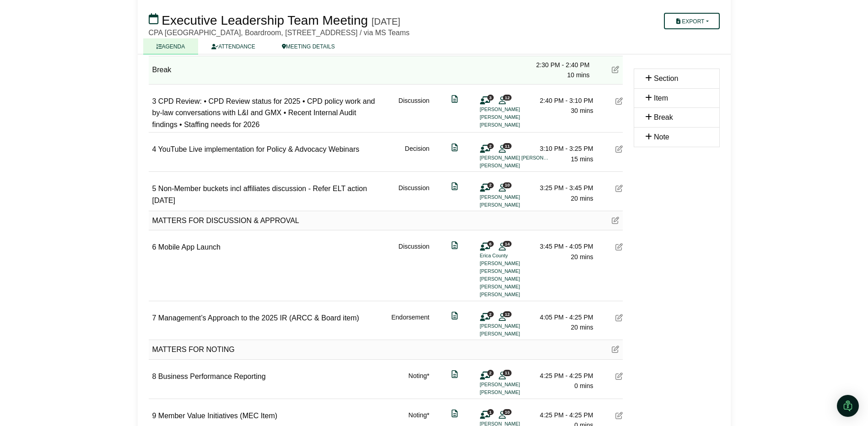  What do you see at coordinates (490, 412) in the screenshot?
I see `span: 1` at bounding box center [490, 412].